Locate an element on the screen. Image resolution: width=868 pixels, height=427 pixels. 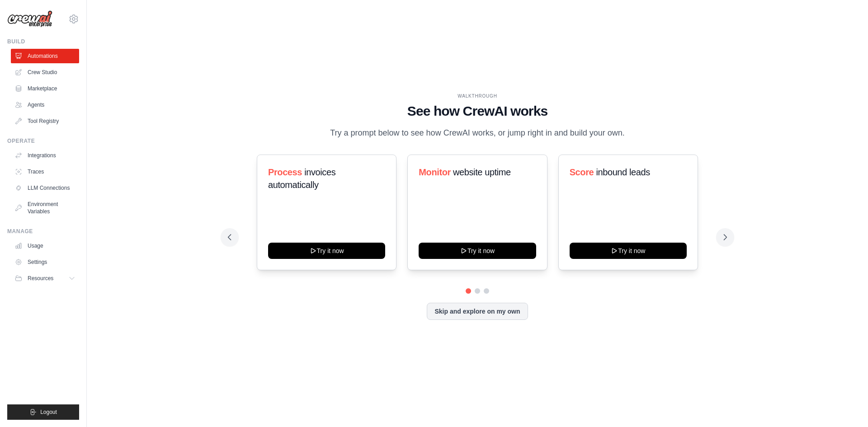
span: Process is located at coordinates (285, 173).